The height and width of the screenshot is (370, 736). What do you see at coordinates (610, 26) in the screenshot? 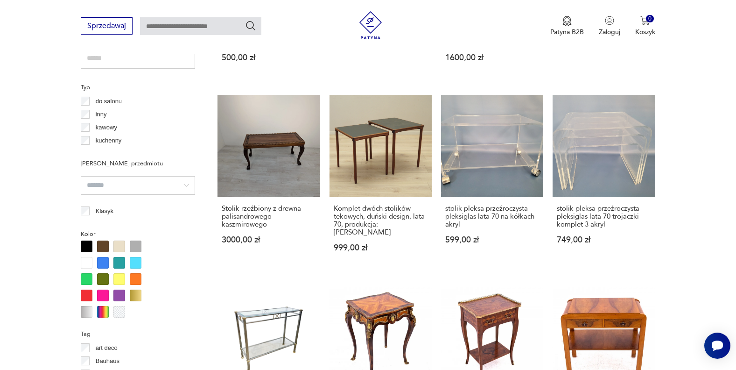
I see `button: Zaloguj` at bounding box center [610, 26].